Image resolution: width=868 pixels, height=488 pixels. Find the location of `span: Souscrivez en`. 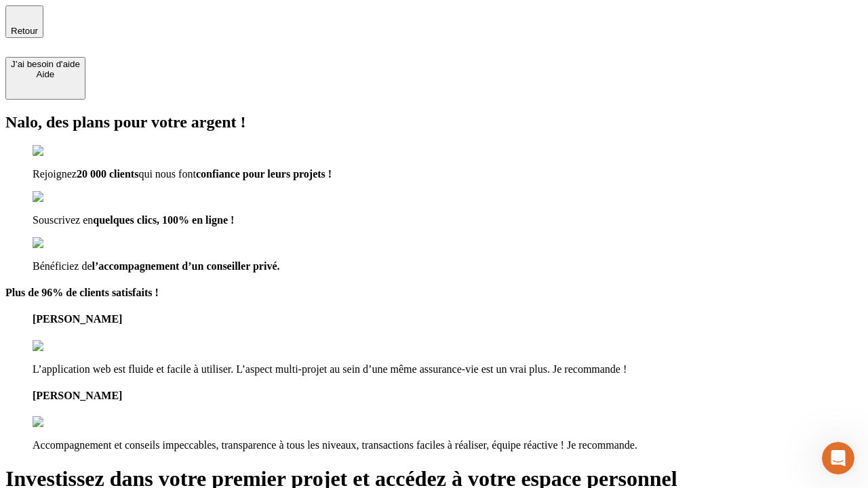

span: Souscrivez en is located at coordinates (62, 219).